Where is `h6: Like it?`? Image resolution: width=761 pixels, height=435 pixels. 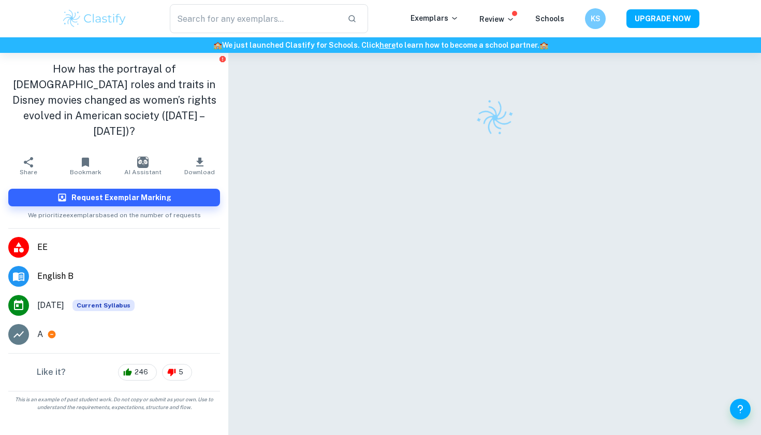
h6: Like it? is located at coordinates (51, 372).